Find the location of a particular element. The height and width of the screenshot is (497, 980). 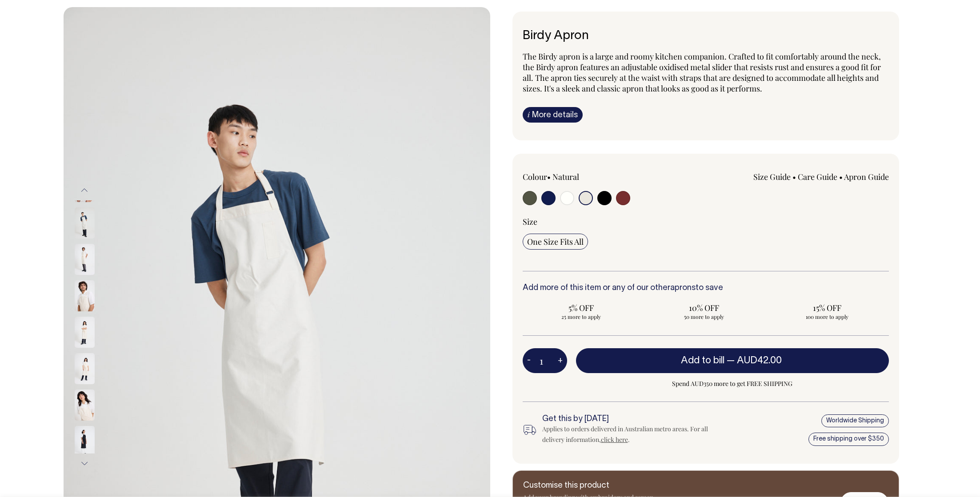

span: 100 more to apply is located at coordinates (827, 317).